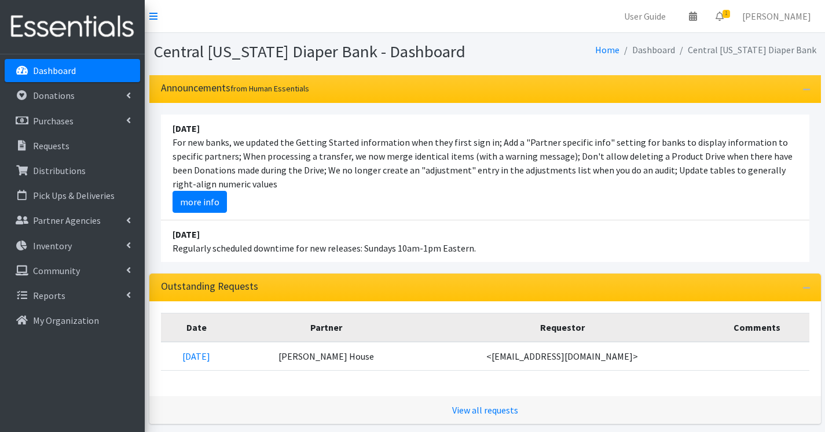  Describe the element at coordinates (51, 146) in the screenshot. I see `p: Requests` at that location.